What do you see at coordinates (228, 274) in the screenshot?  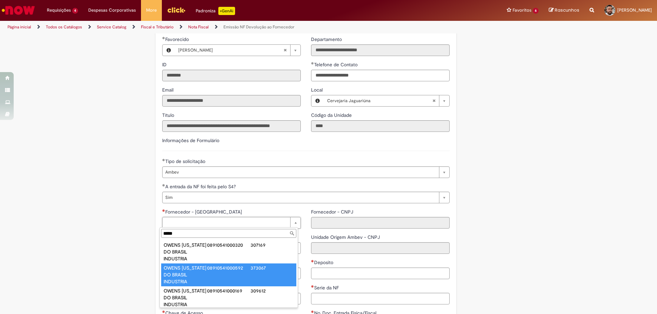 I see `ul: Fornecedor - Nome` at bounding box center [228, 274].